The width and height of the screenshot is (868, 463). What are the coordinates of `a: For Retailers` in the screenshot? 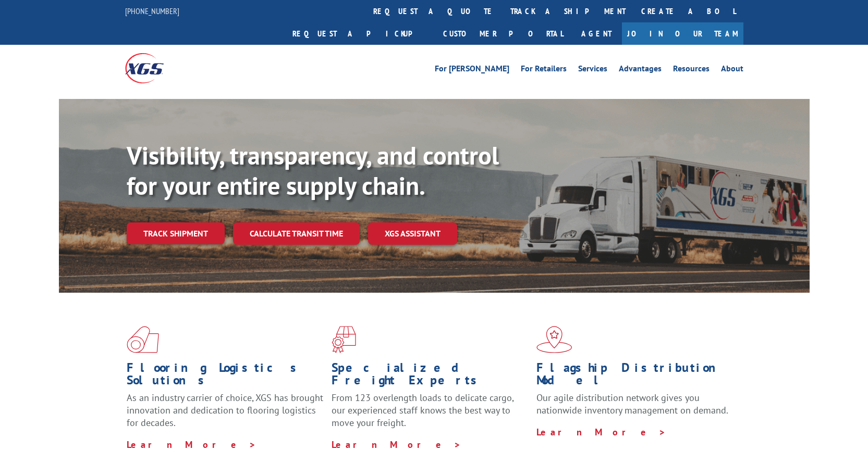 It's located at (544, 70).